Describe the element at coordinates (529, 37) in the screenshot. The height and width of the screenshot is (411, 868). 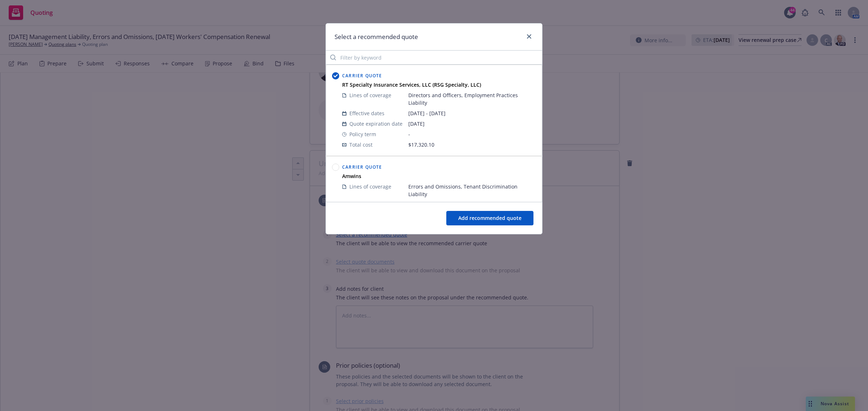
I see `a: close` at that location.